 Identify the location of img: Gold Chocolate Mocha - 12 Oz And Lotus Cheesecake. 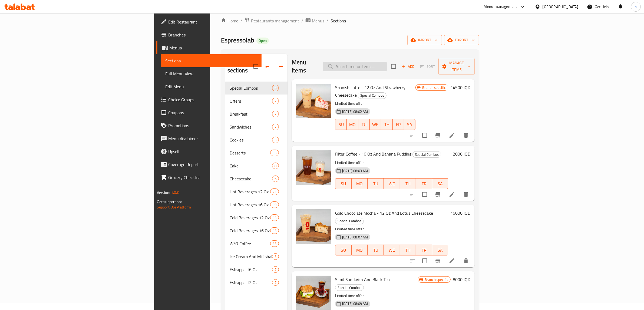
(313, 227).